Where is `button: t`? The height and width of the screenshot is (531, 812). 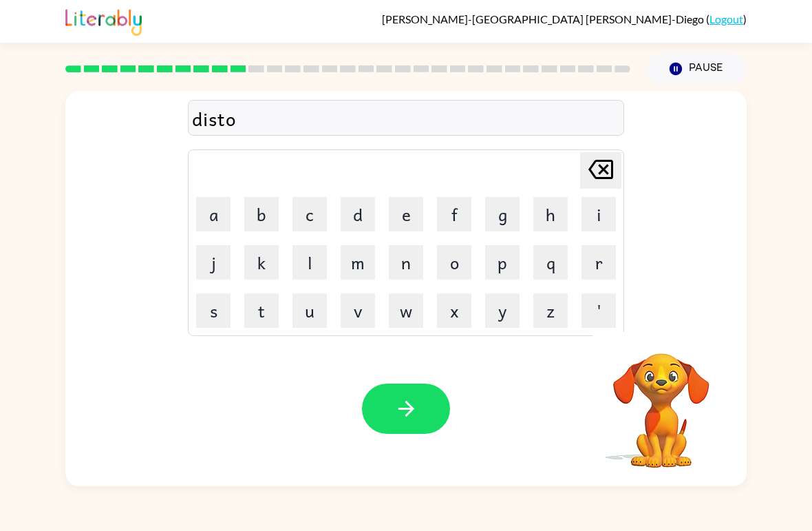 button: t is located at coordinates (261, 310).